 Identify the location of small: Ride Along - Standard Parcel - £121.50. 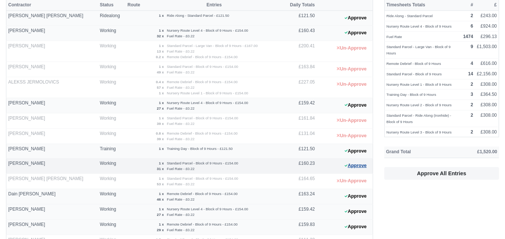
(198, 15).